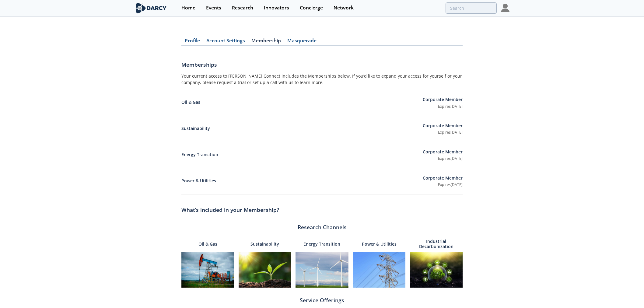 The image size is (644, 308). Describe the element at coordinates (151, 8) in the screenshot. I see `img: logo-wide.svg` at that location.